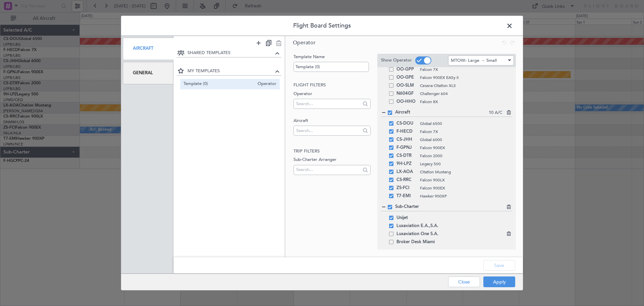  What do you see at coordinates (406, 94) in the screenshot?
I see `span: N604GF` at bounding box center [406, 94].